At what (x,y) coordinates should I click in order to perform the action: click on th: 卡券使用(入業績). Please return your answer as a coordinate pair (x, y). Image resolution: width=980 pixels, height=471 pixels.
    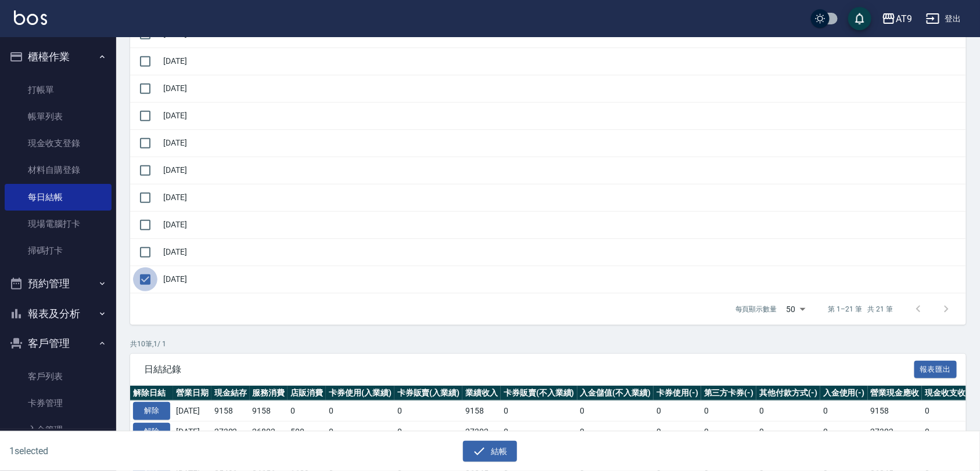
    Looking at the image, I should click on (360, 394).